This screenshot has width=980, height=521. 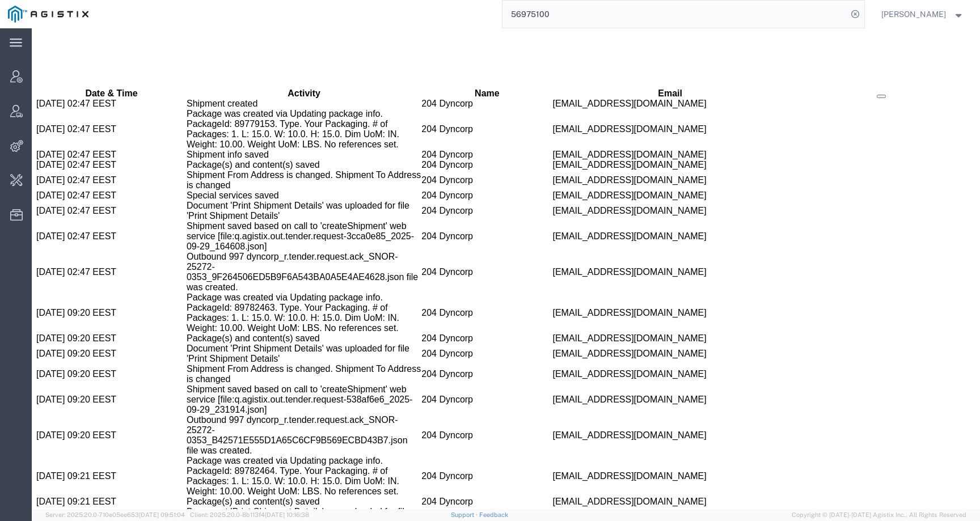 What do you see at coordinates (250, 514) in the screenshot?
I see `span: Client: 2025.20.0-8b113f4` at bounding box center [250, 514].